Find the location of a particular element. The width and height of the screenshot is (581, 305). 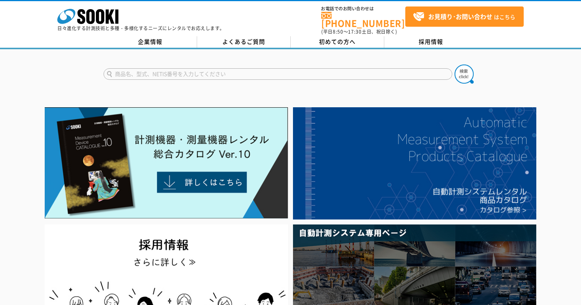

span: 17:30 is located at coordinates (355, 32).